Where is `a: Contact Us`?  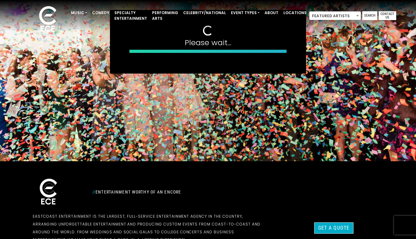
a: Contact Us is located at coordinates (387, 16).